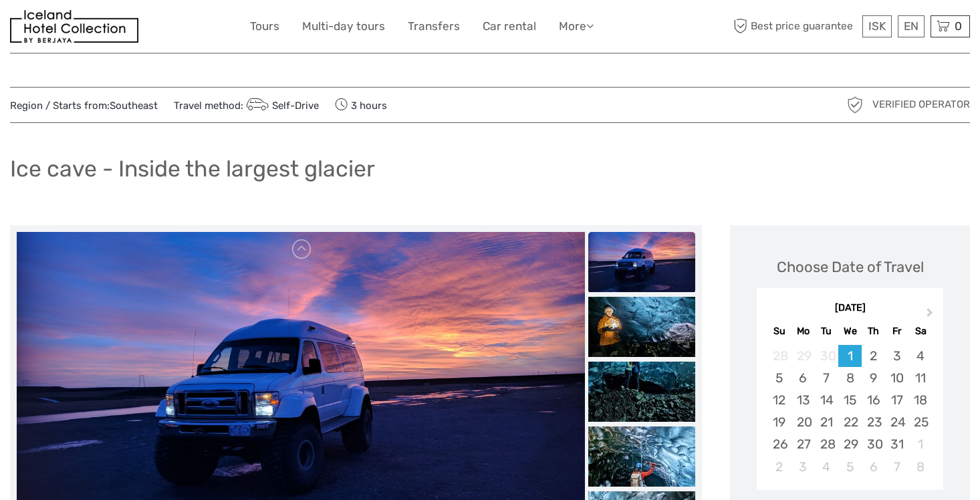  I want to click on div: Fr, so click(897, 330).